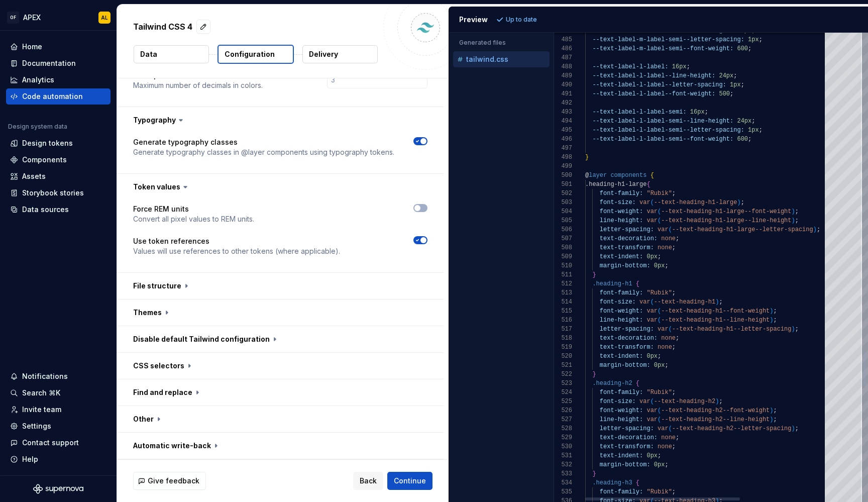 The height and width of the screenshot is (502, 868). What do you see at coordinates (726, 76) in the screenshot?
I see `span: 24px` at bounding box center [726, 76].